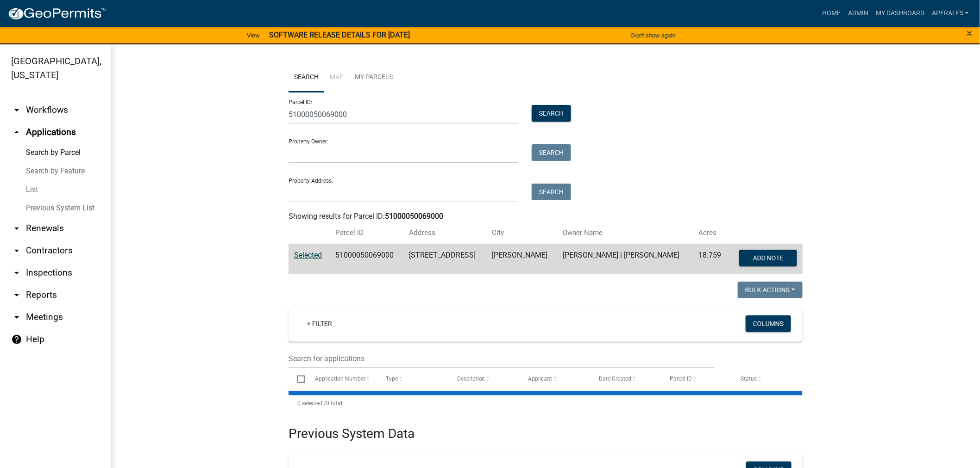 Image resolution: width=980 pixels, height=468 pixels. What do you see at coordinates (540, 379) in the screenshot?
I see `span: Applicant` at bounding box center [540, 379].